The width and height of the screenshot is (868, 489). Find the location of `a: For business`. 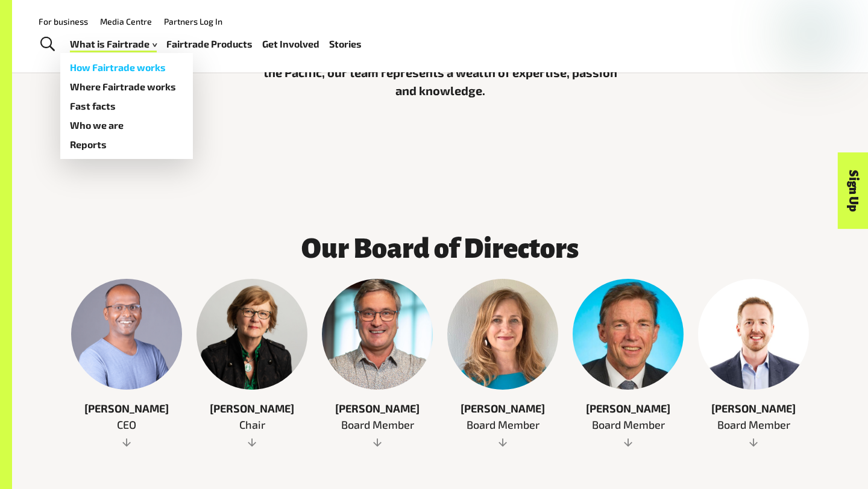

a: For business is located at coordinates (64, 21).